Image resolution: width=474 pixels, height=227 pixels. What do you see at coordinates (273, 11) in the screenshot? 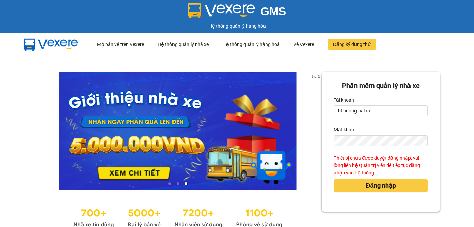
I see `span: GMS` at bounding box center [273, 11].